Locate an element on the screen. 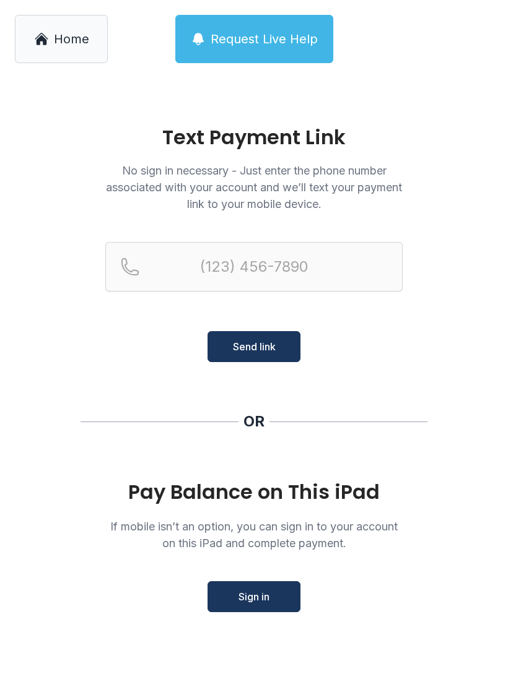  span: Send link is located at coordinates (254, 347).